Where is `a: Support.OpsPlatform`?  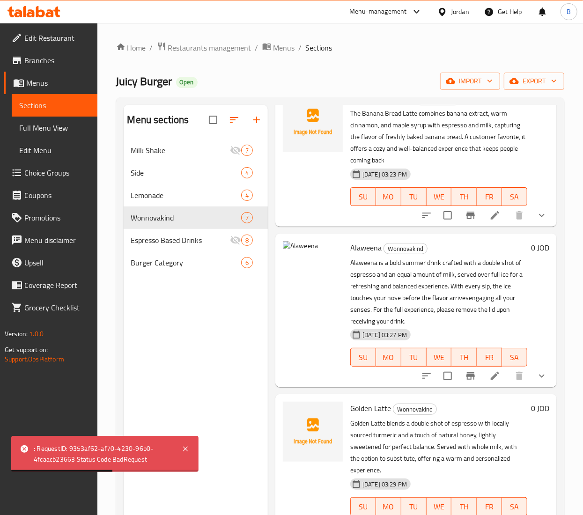 a: Support.OpsPlatform is located at coordinates (34, 359).